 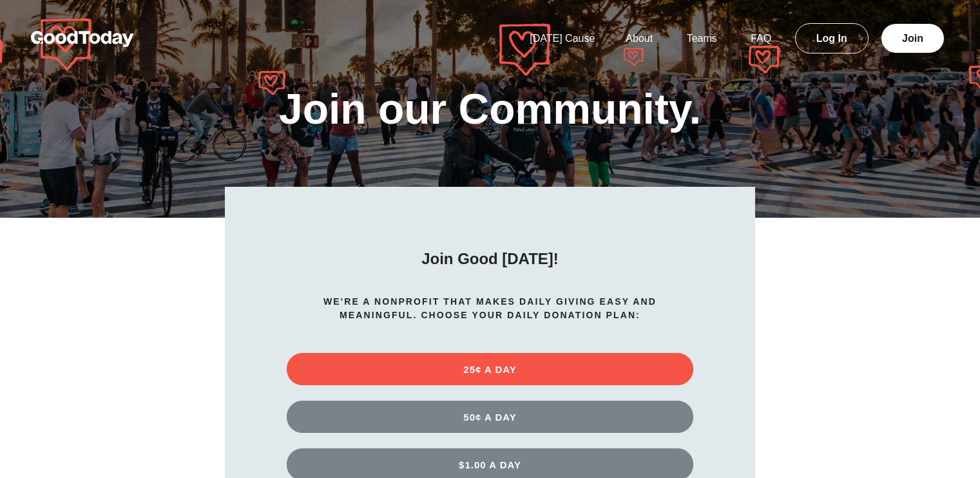 What do you see at coordinates (82, 39) in the screenshot?
I see `img: GoodToday` at bounding box center [82, 39].